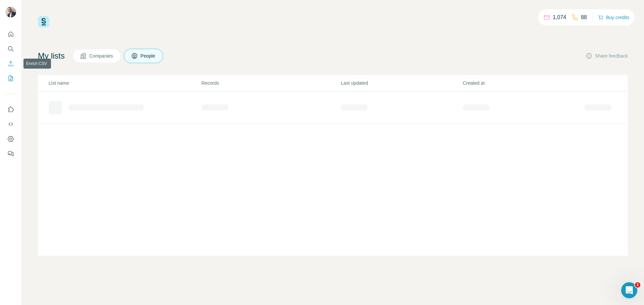 The width and height of the screenshot is (644, 305). Describe the element at coordinates (270, 83) in the screenshot. I see `p: Records` at that location.